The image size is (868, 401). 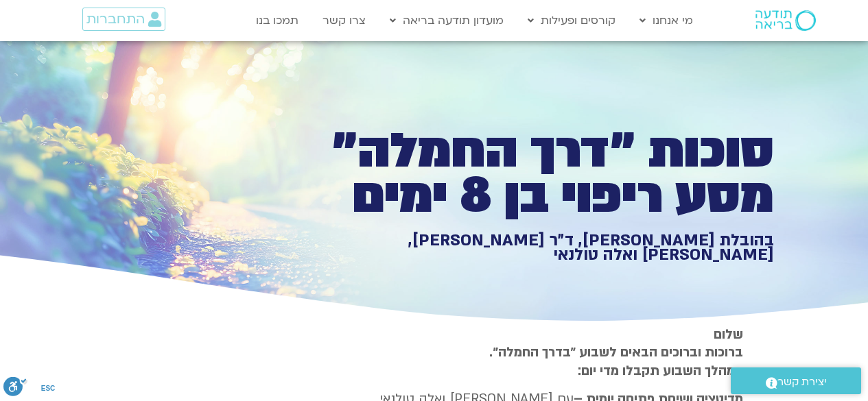 I want to click on span: יצירת קשר, so click(x=803, y=382).